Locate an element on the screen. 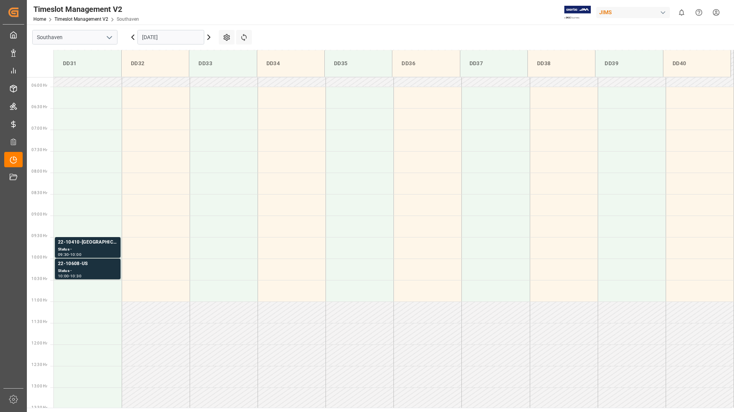 This screenshot has width=734, height=412. div: DD37 is located at coordinates (494, 63).